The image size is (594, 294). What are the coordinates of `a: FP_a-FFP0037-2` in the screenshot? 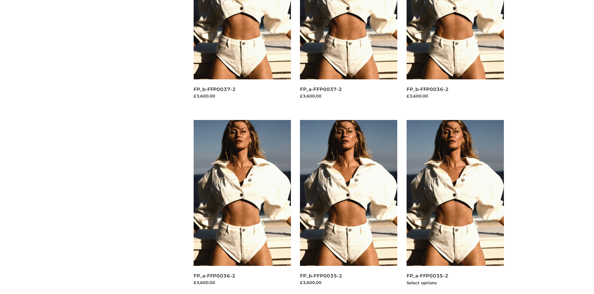 It's located at (321, 89).